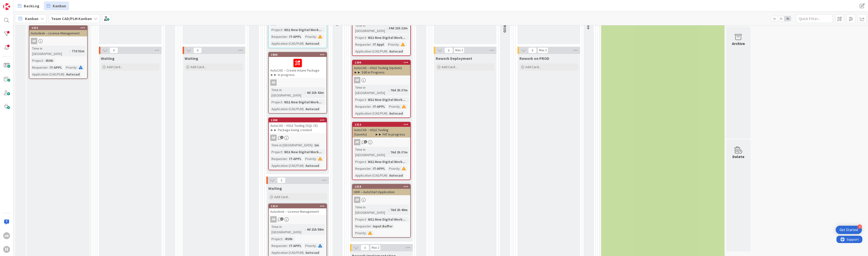  I want to click on span: 3x, so click(788, 19).